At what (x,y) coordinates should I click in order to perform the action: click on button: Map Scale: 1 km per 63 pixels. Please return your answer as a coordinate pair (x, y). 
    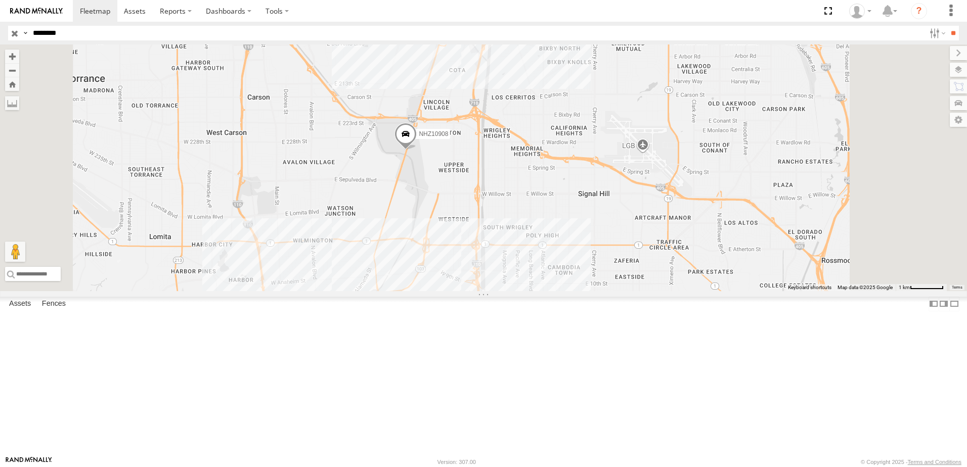
    Looking at the image, I should click on (921, 288).